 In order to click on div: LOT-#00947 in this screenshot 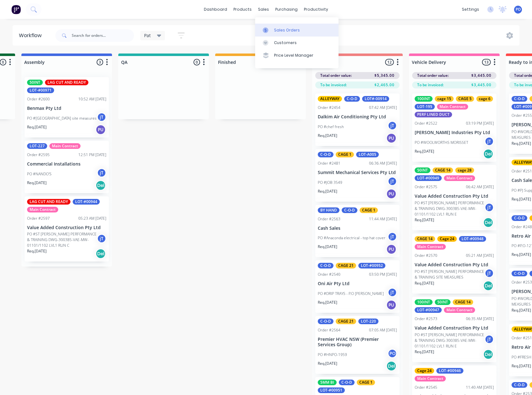, I will do `click(429, 310)`.